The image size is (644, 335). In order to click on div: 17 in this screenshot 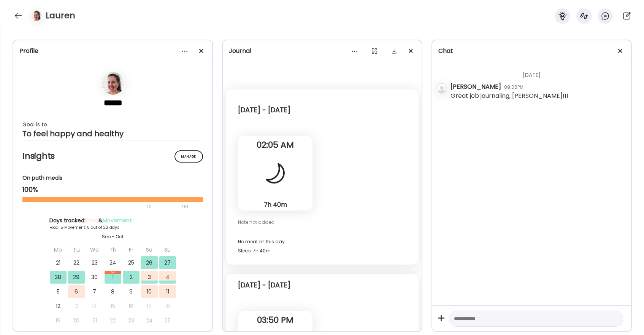, I will do `click(150, 306)`.